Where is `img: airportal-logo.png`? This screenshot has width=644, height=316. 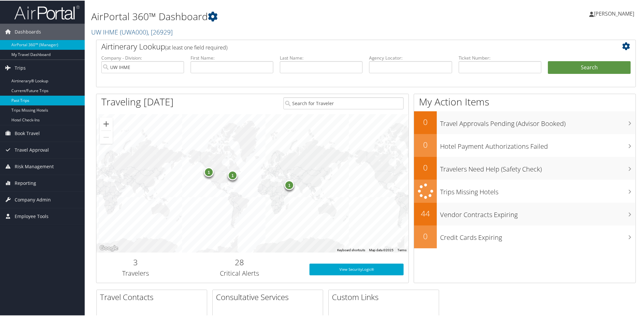
img: airportal-logo.png is located at coordinates (47, 12).